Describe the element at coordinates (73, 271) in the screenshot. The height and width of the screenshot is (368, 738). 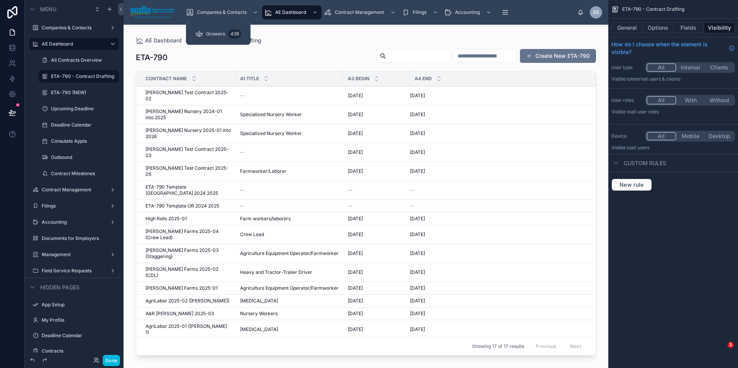
I see `a: Field Service Requests` at that location.